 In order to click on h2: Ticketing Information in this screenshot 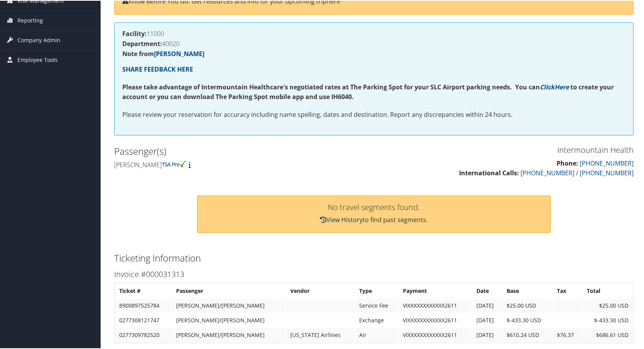, I will do `click(374, 257)`.